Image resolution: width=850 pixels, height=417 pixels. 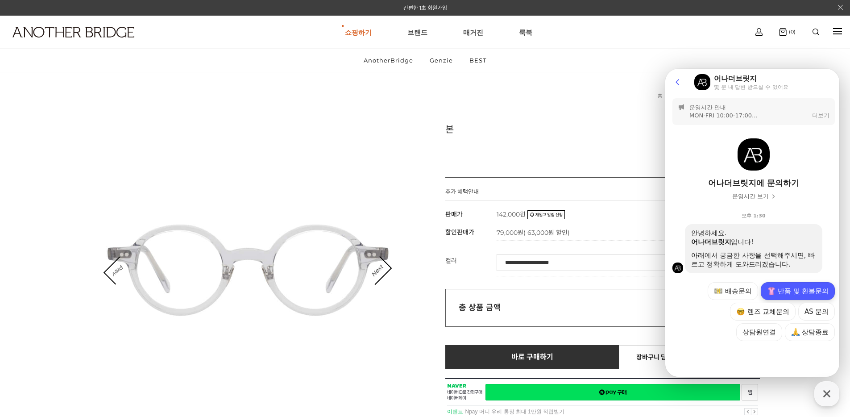 I want to click on img: 재입고 알림 SMS, so click(x=546, y=215).